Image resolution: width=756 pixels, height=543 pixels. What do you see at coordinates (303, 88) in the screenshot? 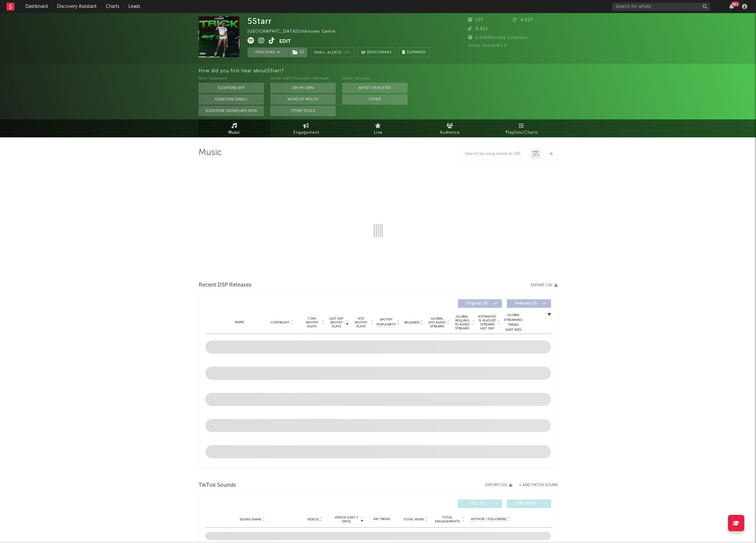
I see `button: On My Own` at bounding box center [303, 88].